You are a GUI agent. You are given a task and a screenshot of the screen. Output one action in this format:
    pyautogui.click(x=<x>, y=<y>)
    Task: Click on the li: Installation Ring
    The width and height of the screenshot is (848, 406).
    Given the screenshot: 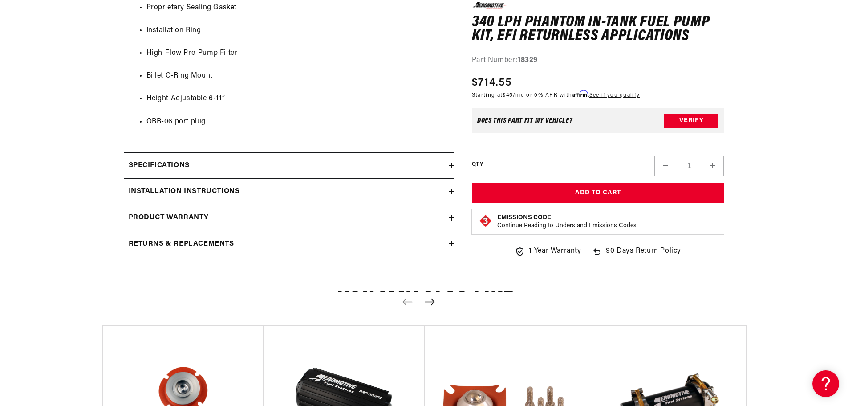 What is the action you would take?
    pyautogui.click(x=298, y=31)
    